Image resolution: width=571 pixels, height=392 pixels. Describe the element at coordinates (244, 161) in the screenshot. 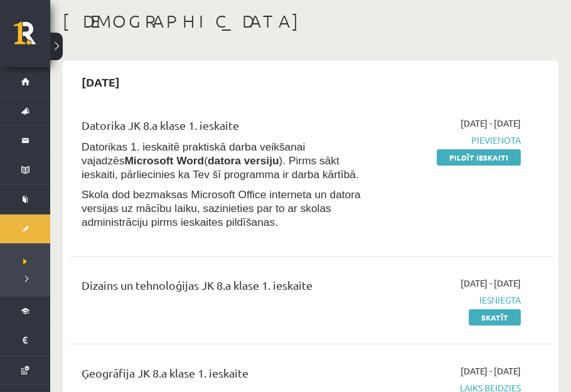

I see `b: datora versiju` at that location.